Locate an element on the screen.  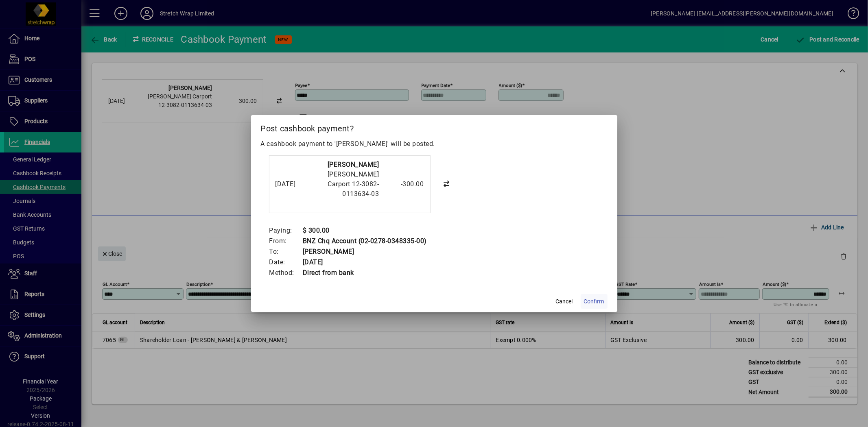
span: Confirm is located at coordinates (594, 301).